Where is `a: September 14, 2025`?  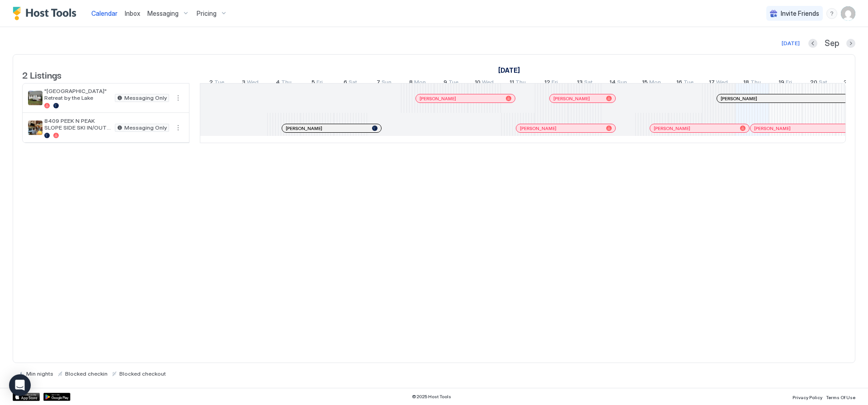
a: September 14, 2025 is located at coordinates (618, 83).